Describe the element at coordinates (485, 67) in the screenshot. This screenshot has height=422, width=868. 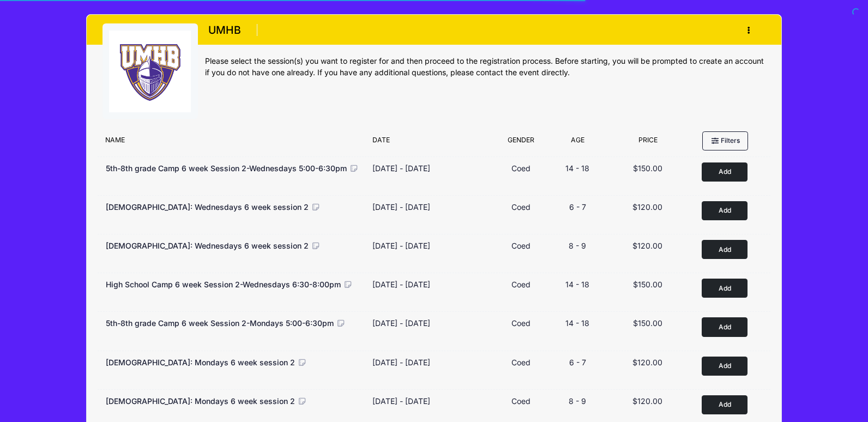
I see `div: Please select the session(s) you want to register for and then proceed to the registration proces...` at that location.